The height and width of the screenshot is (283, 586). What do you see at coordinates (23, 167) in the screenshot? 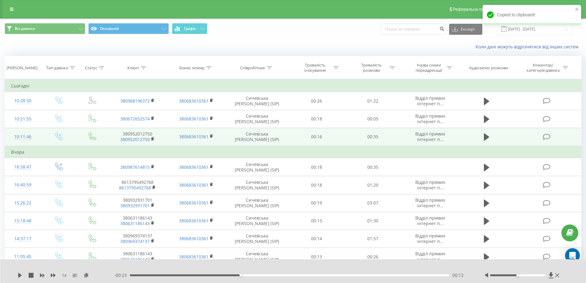
I see `div: 16:58:47` at bounding box center [23, 167].